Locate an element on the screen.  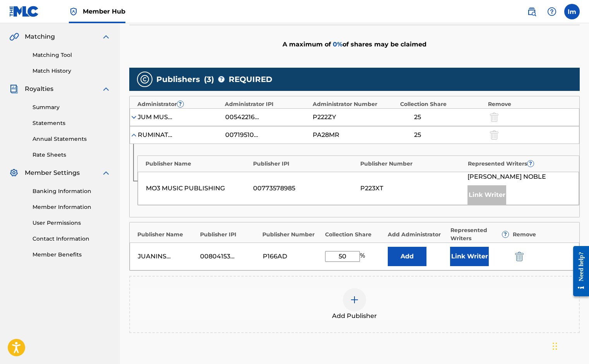
div: MO3 MUSIC PUBLISHING is located at coordinates (197, 188).